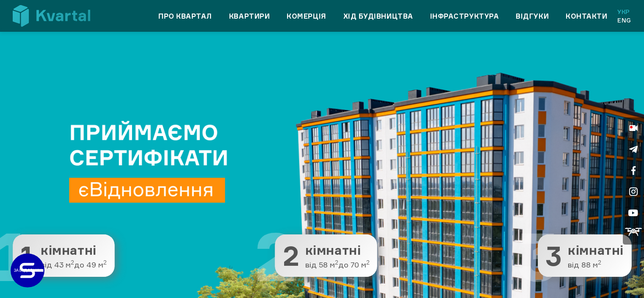 This screenshot has width=644, height=298. What do you see at coordinates (624, 12) in the screenshot?
I see `a: Укр` at bounding box center [624, 12].